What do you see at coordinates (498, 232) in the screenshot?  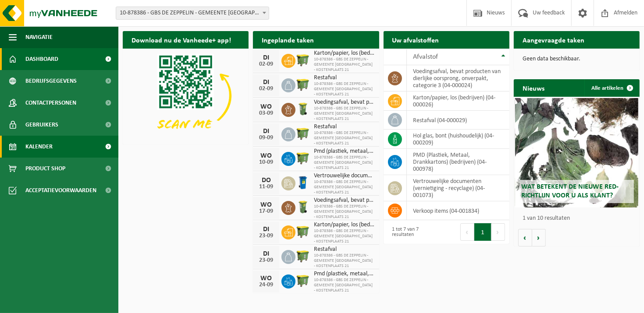 I see `button: Next` at bounding box center [498, 232].